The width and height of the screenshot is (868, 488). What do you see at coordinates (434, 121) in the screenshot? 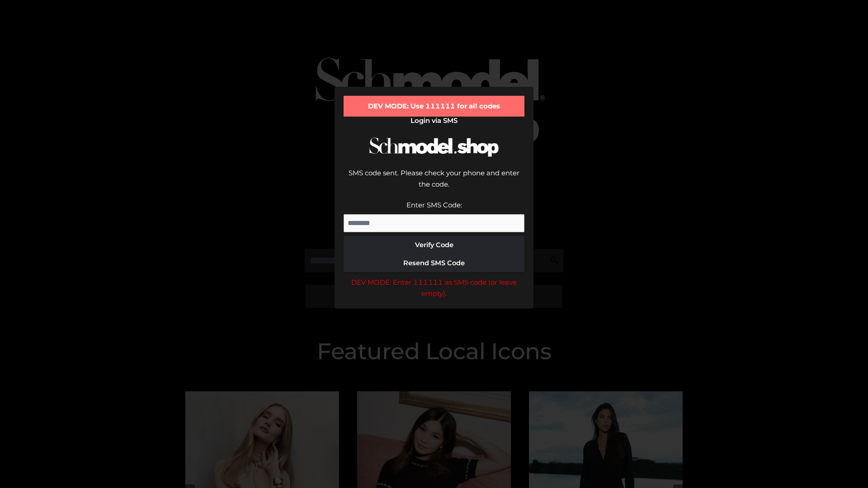
I see `h2: Login via SMS` at bounding box center [434, 121].